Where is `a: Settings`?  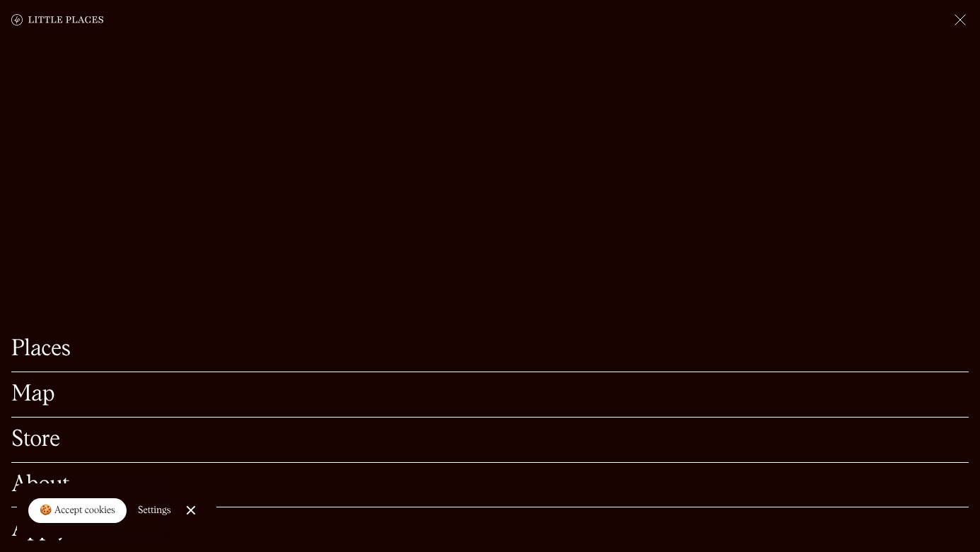
a: Settings is located at coordinates (154, 510).